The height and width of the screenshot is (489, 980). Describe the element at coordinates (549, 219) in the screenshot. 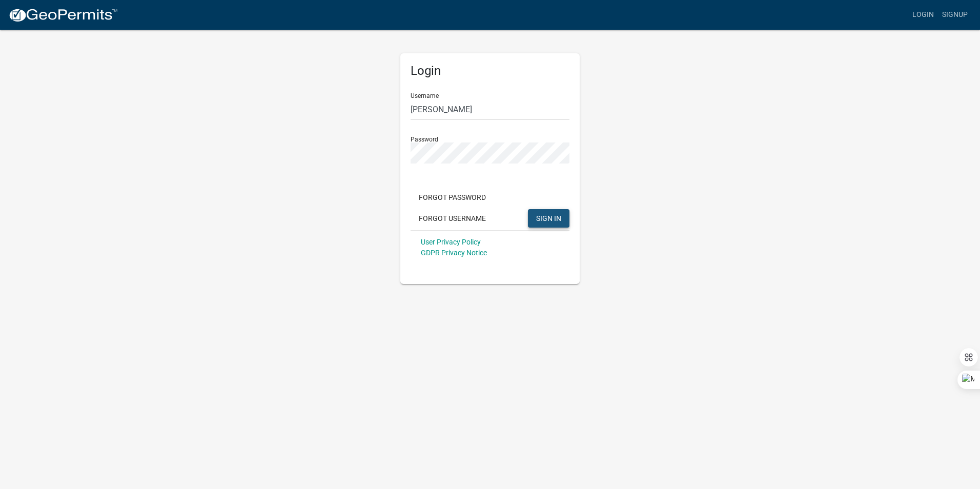

I see `button: SIGN IN` at that location.